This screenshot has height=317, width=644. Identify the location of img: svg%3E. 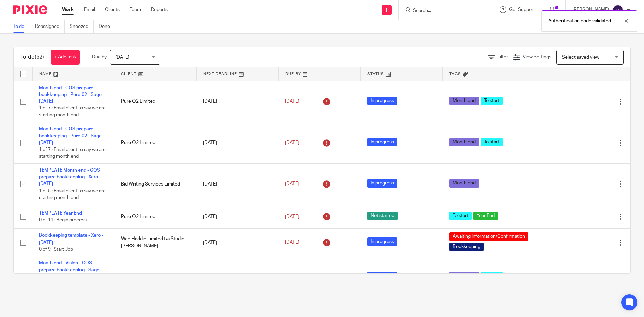
(618, 10).